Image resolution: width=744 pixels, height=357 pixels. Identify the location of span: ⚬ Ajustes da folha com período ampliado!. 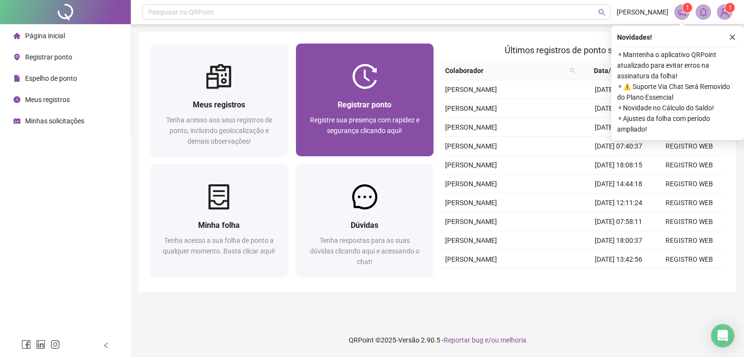
(677, 124).